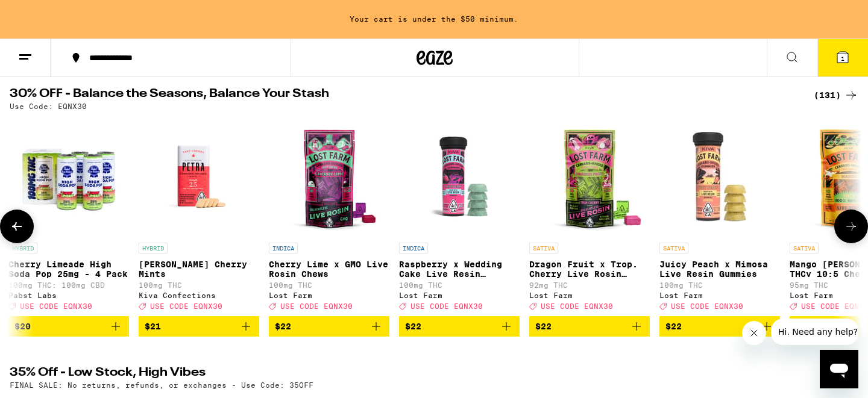 This screenshot has height=398, width=868. I want to click on a: (131), so click(836, 95).